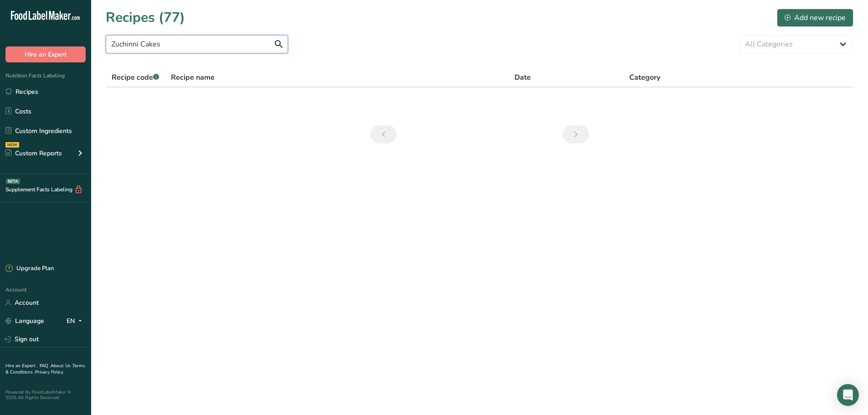 The width and height of the screenshot is (868, 415). I want to click on button: Hire an Expert, so click(46, 54).